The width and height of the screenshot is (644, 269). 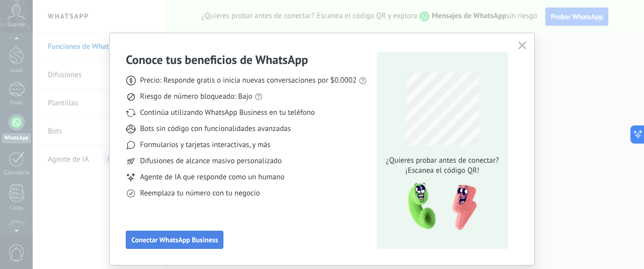 I want to click on span: Formularios y tarjetas interactivas, y más, so click(x=205, y=145).